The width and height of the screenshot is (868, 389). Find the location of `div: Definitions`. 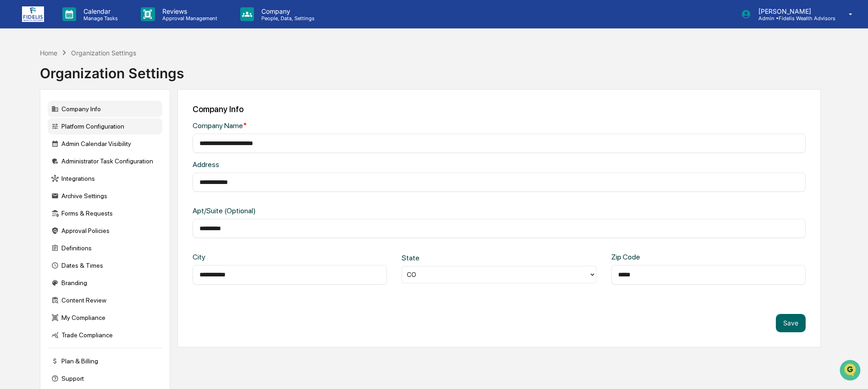

div: Definitions is located at coordinates (105, 248).